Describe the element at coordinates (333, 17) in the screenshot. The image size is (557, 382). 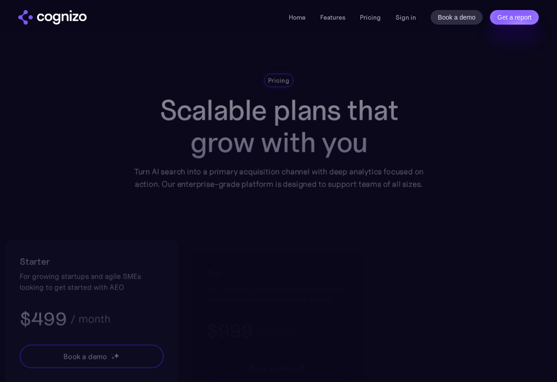
I see `a: Features` at that location.